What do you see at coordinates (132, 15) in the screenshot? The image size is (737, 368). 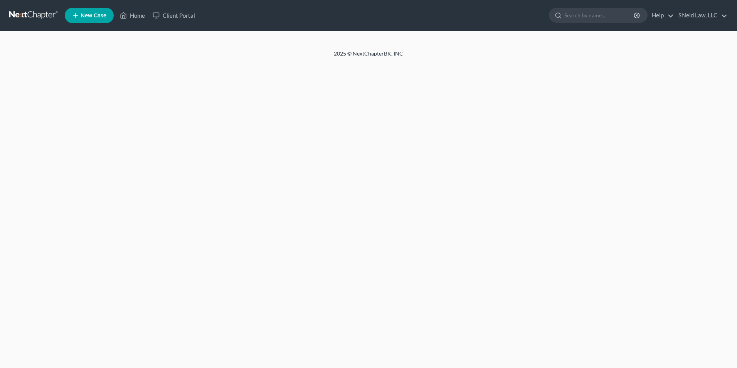 I see `a: Home` at bounding box center [132, 15].